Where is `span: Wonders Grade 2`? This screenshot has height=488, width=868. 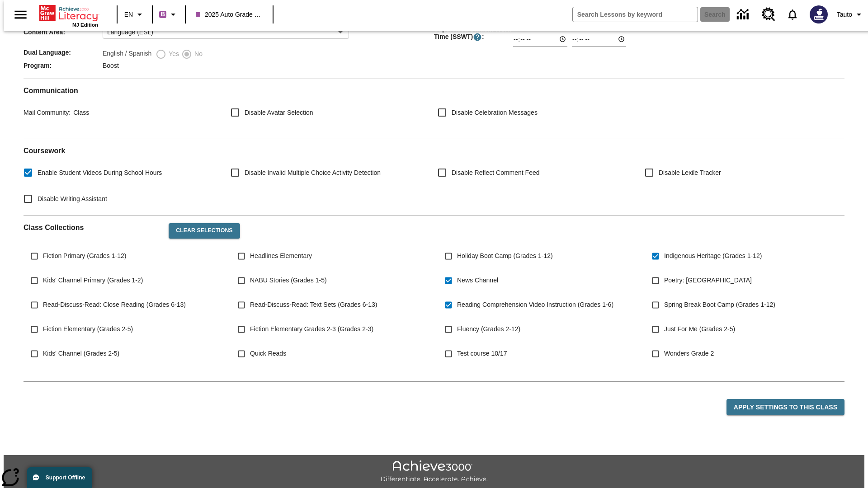 span: Wonders Grade 2 is located at coordinates (689, 353).